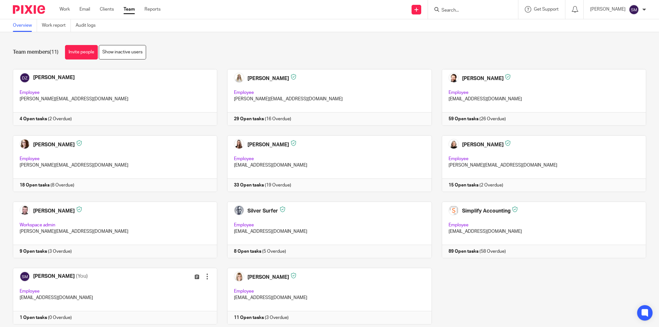 This screenshot has width=659, height=327. Describe the element at coordinates (152, 9) in the screenshot. I see `a: Reports` at that location.